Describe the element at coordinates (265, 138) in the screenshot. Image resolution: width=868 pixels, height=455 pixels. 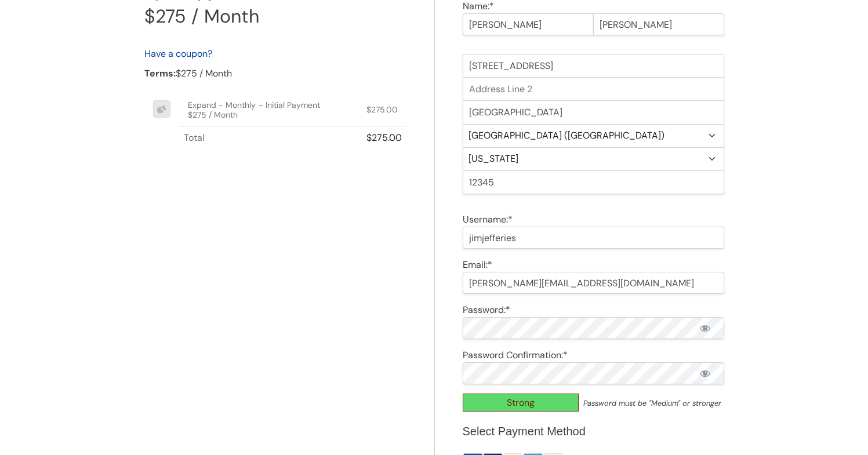
I see `th: Total` at that location.